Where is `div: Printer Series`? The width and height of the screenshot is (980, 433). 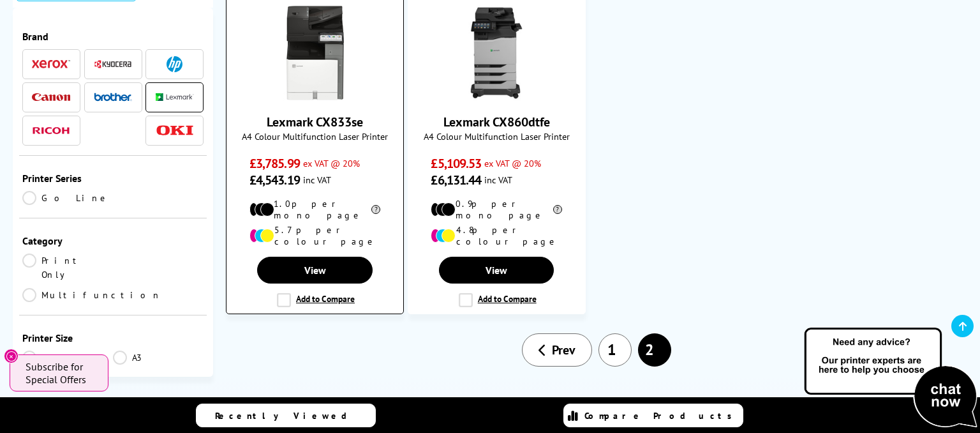
div: Printer Series is located at coordinates (113, 178).